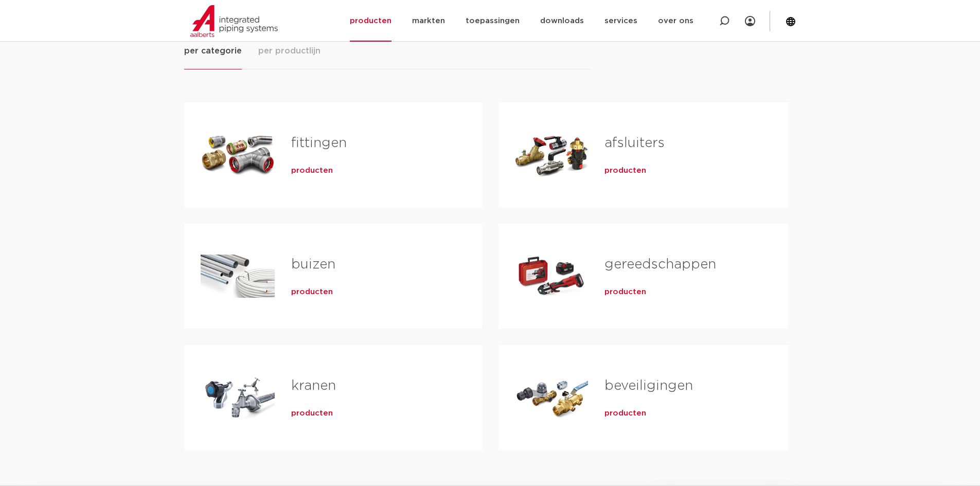 This screenshot has height=486, width=980. I want to click on div: Tabs. Open items met enter of spatie, sluit af met escape en navigeer met de pijltoetsen., so click(490, 255).